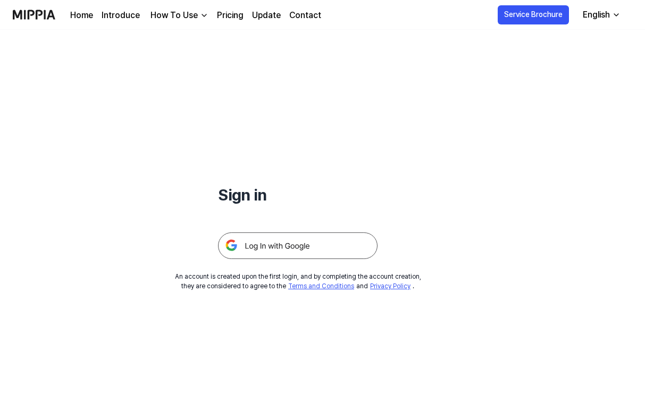 Image resolution: width=645 pixels, height=401 pixels. Describe the element at coordinates (174, 15) in the screenshot. I see `div: How To Use` at that location.